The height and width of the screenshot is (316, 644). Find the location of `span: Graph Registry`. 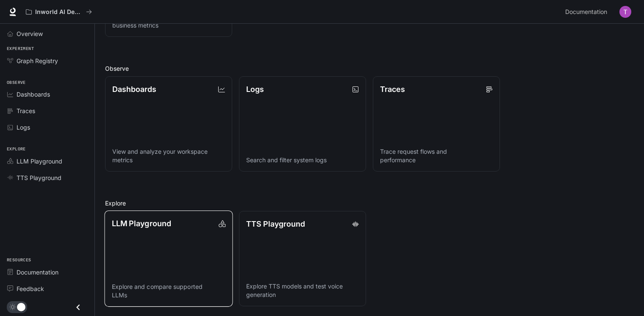

span: Graph Registry is located at coordinates (37, 61).